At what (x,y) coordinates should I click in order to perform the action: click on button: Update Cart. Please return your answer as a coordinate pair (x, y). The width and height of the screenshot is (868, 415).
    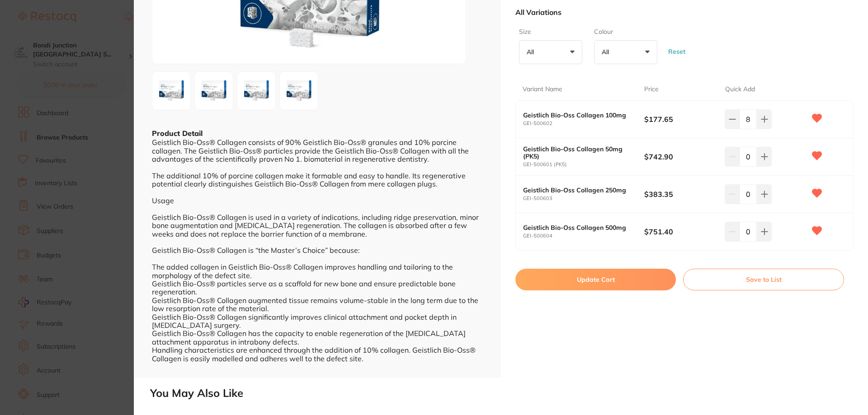
    Looking at the image, I should click on (595, 280).